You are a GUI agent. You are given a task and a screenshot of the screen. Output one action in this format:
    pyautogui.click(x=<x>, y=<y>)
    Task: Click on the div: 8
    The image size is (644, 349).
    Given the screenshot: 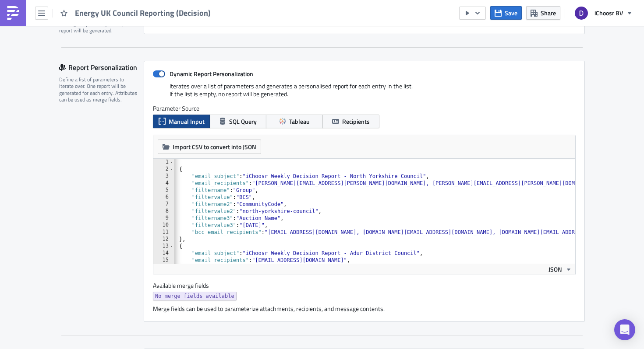 What is the action you would take?
    pyautogui.click(x=164, y=211)
    